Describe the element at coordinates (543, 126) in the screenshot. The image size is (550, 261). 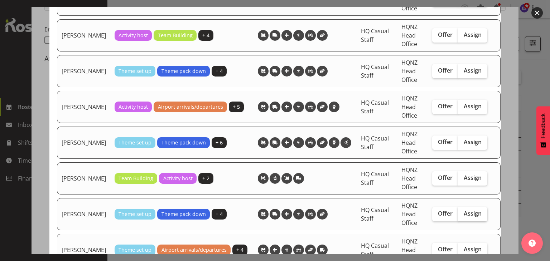
I see `span: Feedback` at that location.